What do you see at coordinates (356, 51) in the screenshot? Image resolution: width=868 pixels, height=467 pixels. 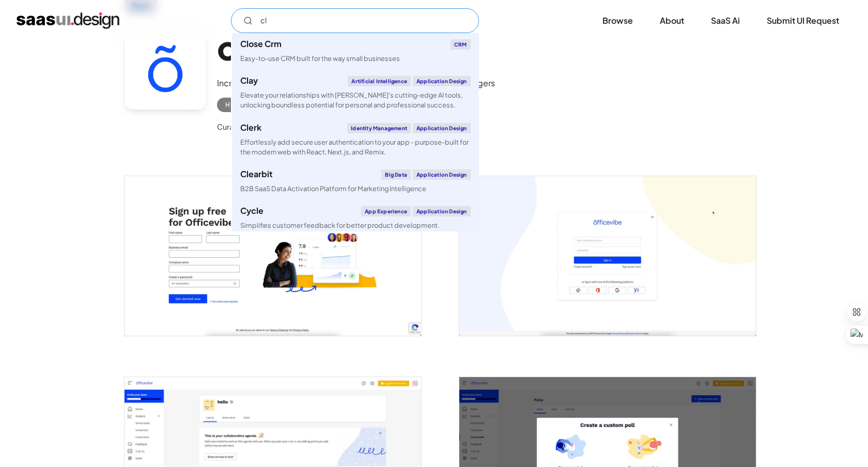 I see `a: Close CrmCRMEasy-to-use CRM built for the way small businesses` at bounding box center [356, 51].